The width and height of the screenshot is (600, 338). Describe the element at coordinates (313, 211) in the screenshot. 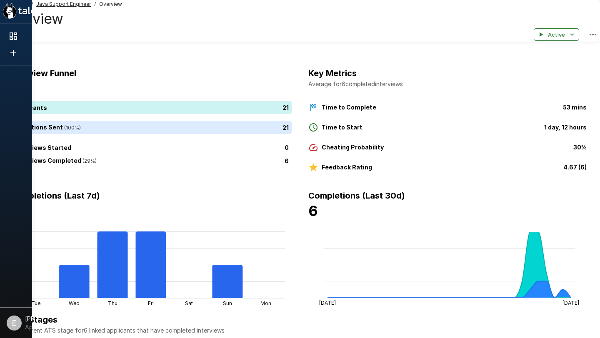

I see `b: 6` at that location.